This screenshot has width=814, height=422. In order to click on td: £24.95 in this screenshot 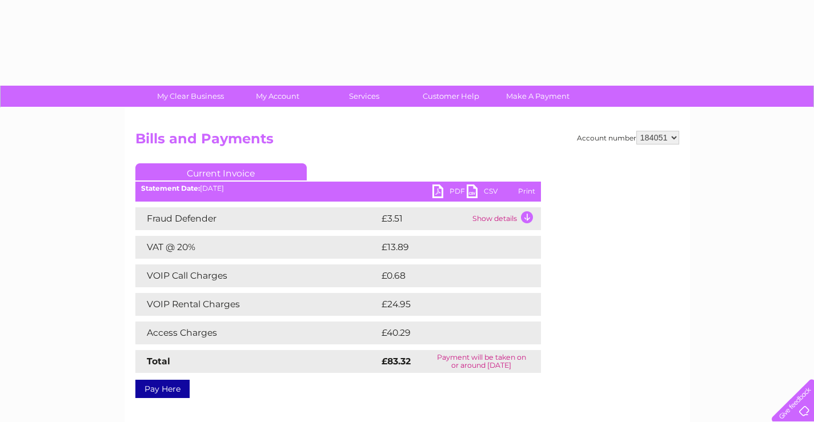, I will do `click(448, 305)`.